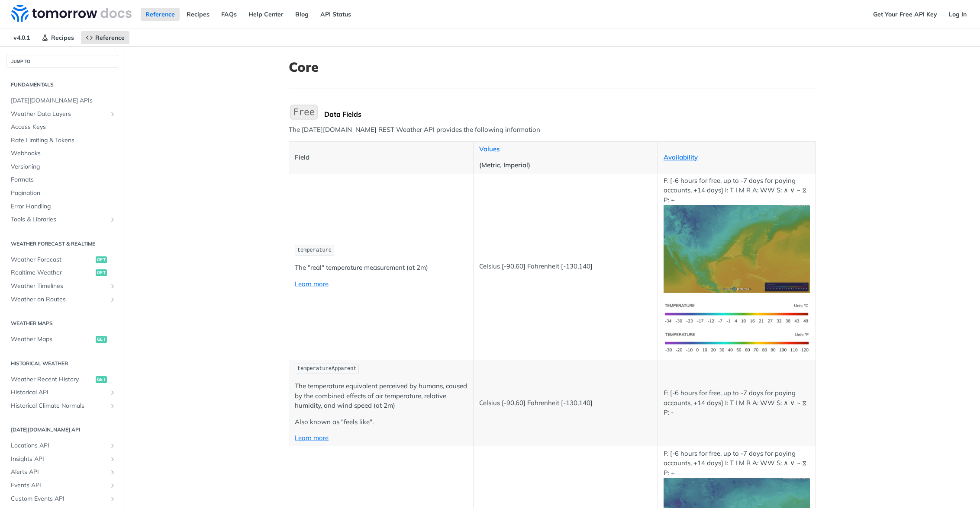 The image size is (980, 508). I want to click on a: Weather Data LayersShow subpages for Weather Data Layers, so click(62, 114).